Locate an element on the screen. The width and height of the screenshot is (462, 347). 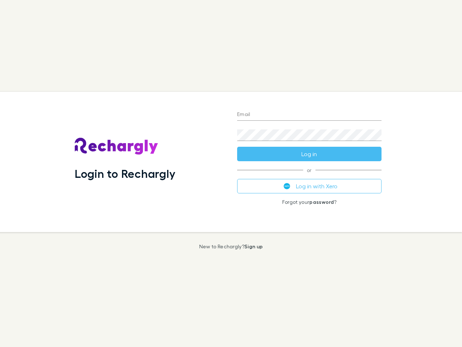
h1: Login to Rechargly is located at coordinates (125, 173).